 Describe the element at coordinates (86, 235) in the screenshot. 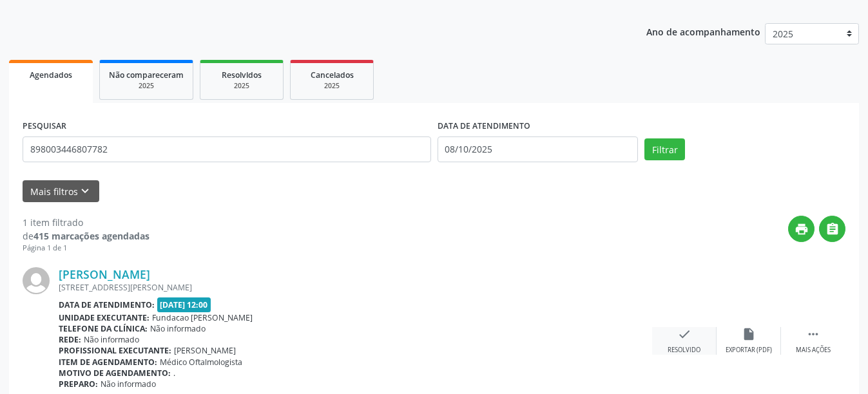

I see `div: de` at that location.